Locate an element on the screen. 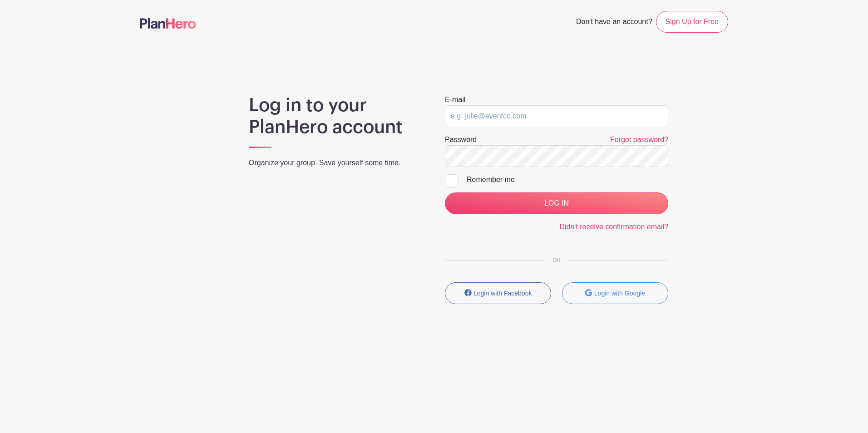  div: Remember me is located at coordinates (567, 180).